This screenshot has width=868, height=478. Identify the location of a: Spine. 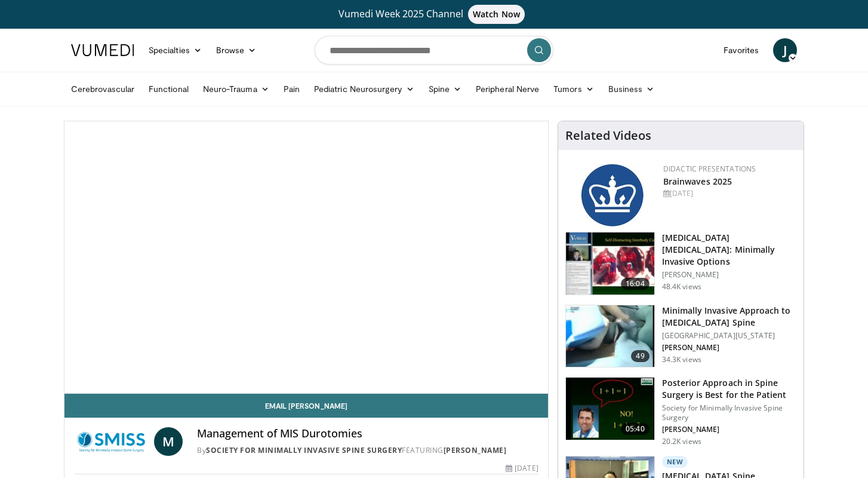
(445, 89).